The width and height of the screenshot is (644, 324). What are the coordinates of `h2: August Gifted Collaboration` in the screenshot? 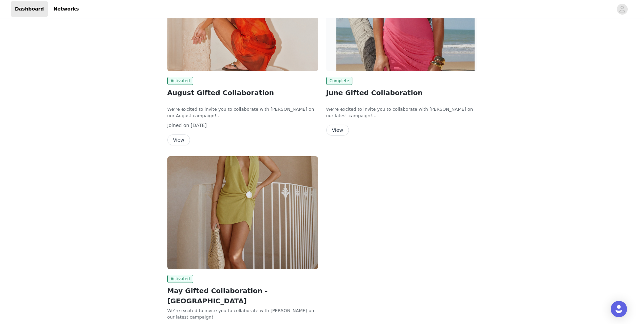 It's located at (243, 93).